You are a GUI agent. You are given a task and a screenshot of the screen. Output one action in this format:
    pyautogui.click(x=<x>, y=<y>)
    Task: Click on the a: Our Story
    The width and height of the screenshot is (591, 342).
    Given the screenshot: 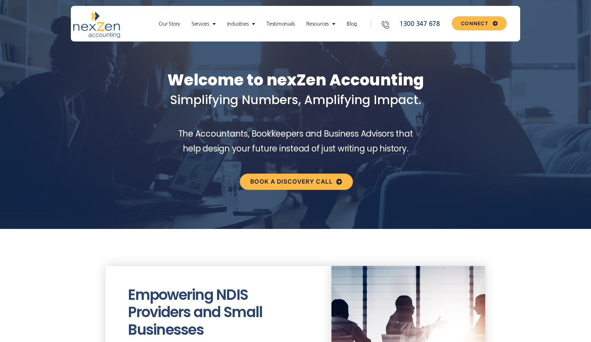 What is the action you would take?
    pyautogui.click(x=169, y=24)
    